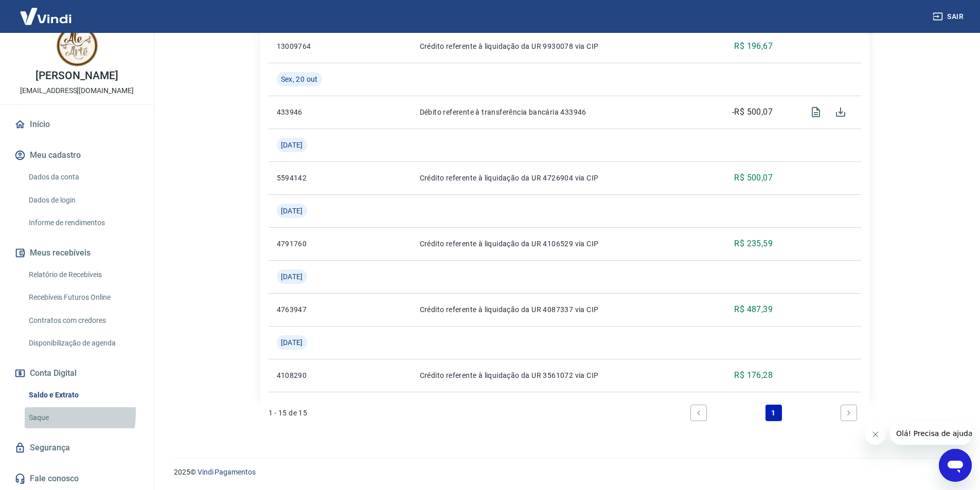 This screenshot has width=980, height=490. I want to click on p: 2025 ©, so click(565, 472).